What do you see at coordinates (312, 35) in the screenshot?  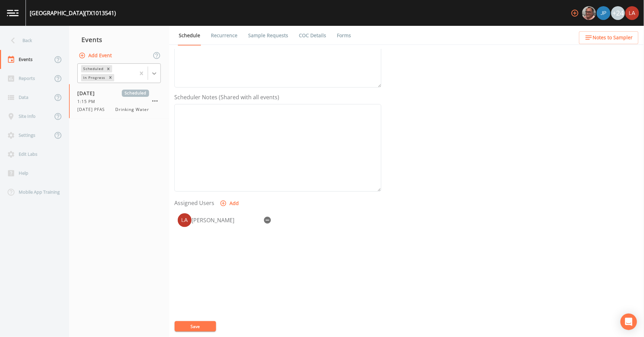 I see `a: COC Details` at bounding box center [312, 35].